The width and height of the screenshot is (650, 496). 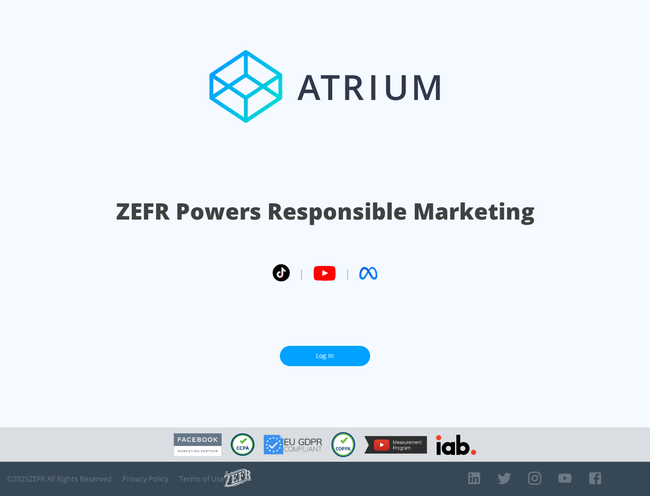 What do you see at coordinates (325, 211) in the screenshot?
I see `h1: ZEFR Powers Responsible Marketing` at bounding box center [325, 211].